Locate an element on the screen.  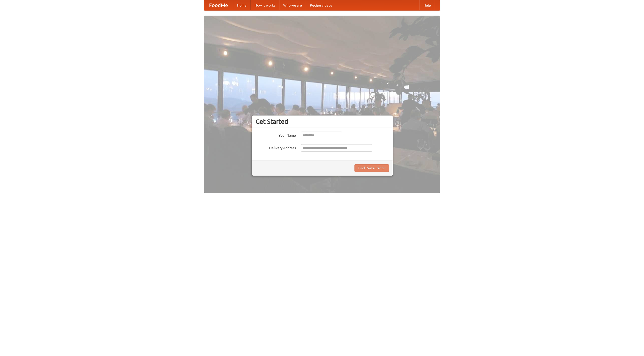
a: Who we are is located at coordinates (293, 5).